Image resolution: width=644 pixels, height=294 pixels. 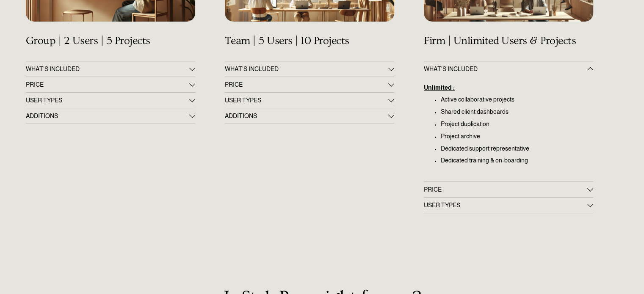 What do you see at coordinates (517, 137) in the screenshot?
I see `p: Project archive` at bounding box center [517, 137].